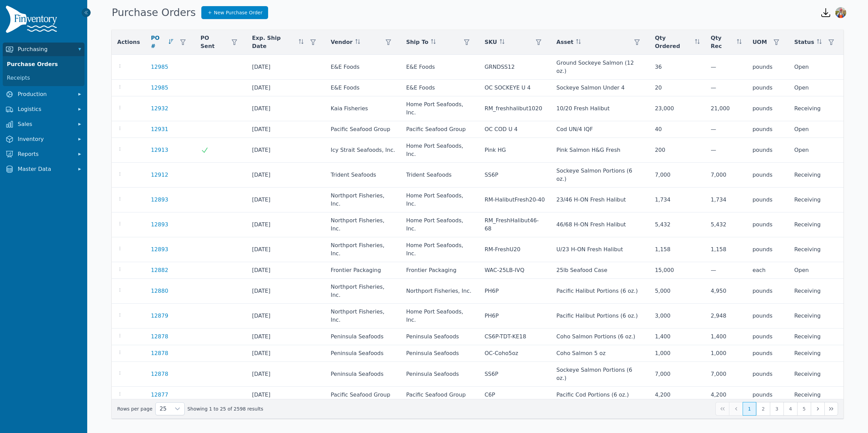  I want to click on td: Pacific Cod Portions (6 oz.), so click(600, 395).